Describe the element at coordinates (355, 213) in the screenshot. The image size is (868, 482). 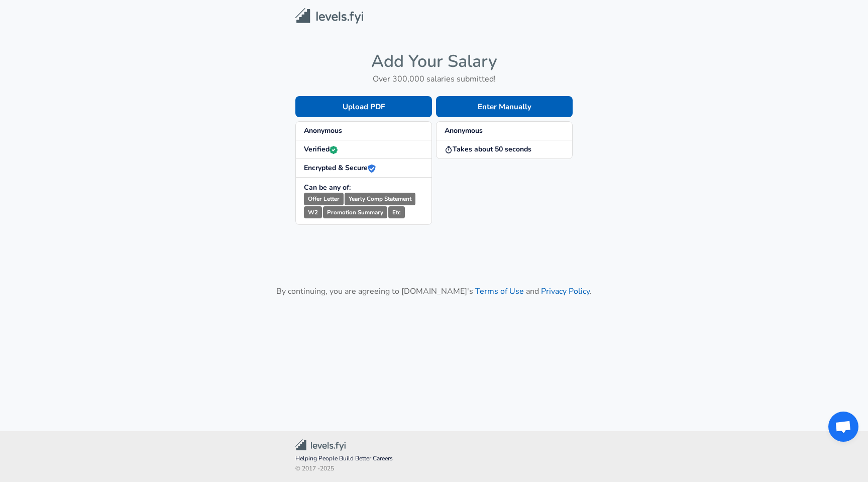
I see `small: Promotion Summary` at that location.